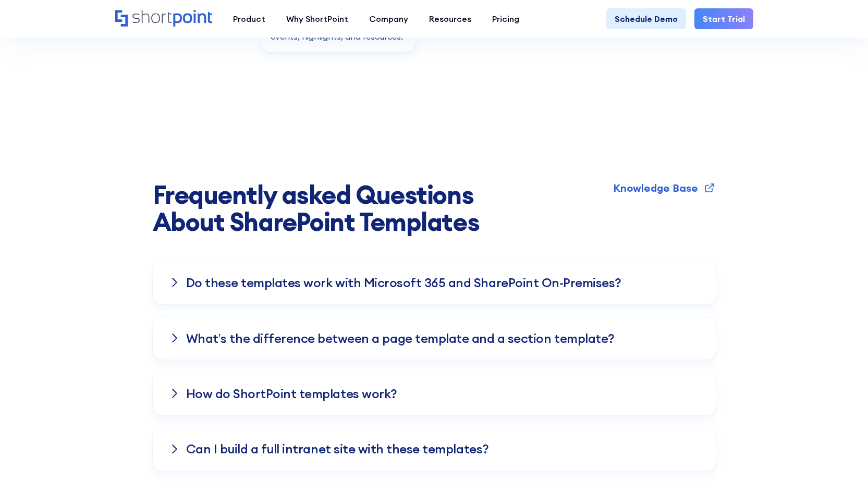 Image resolution: width=868 pixels, height=481 pixels. What do you see at coordinates (249, 19) in the screenshot?
I see `a: Product` at bounding box center [249, 19].